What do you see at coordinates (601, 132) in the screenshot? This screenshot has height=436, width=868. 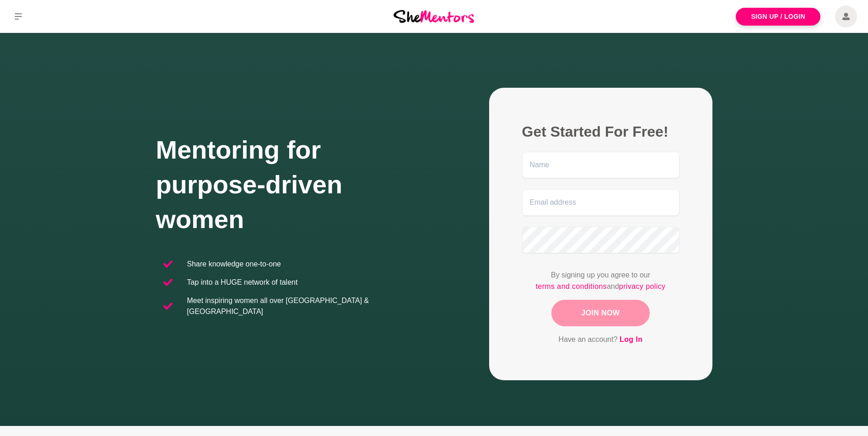 I see `h2: Get Started For Free!` at bounding box center [601, 132].